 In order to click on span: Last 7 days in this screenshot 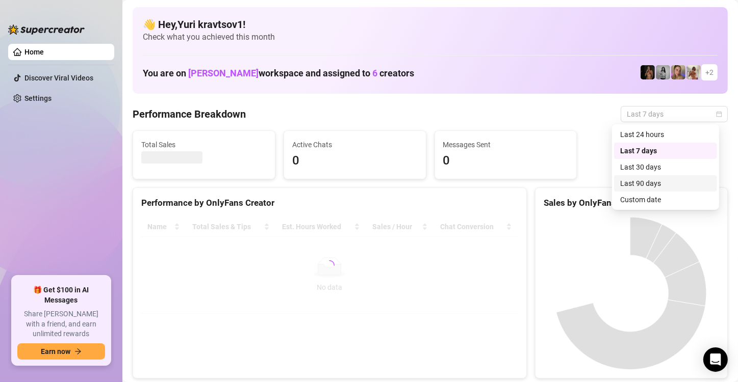, I will do `click(674, 114)`.